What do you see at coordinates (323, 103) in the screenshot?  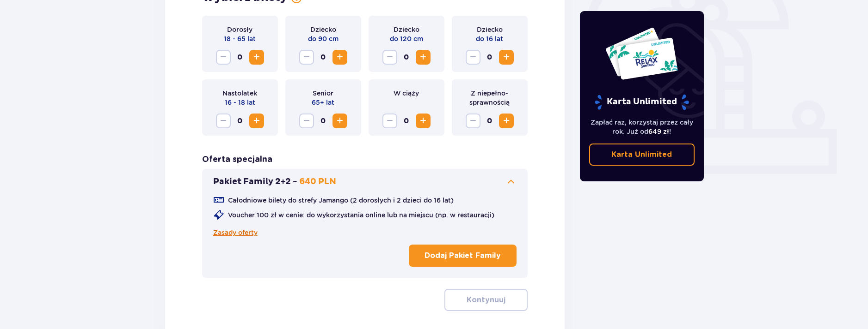 I see `p: 65+ lat` at bounding box center [323, 103].